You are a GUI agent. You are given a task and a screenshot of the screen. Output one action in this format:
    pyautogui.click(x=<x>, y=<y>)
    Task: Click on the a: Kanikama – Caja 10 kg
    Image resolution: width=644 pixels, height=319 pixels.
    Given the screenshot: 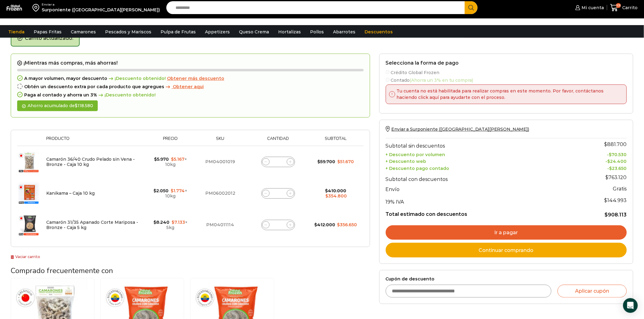 What is the action you would take?
    pyautogui.click(x=71, y=193)
    